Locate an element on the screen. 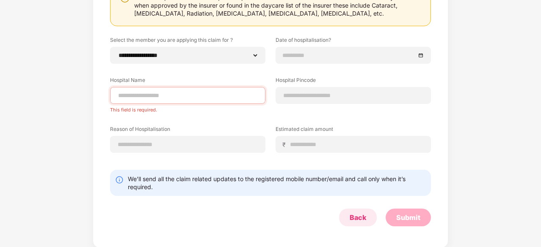 This screenshot has width=541, height=247. div: This field is required. is located at coordinates (187, 108).